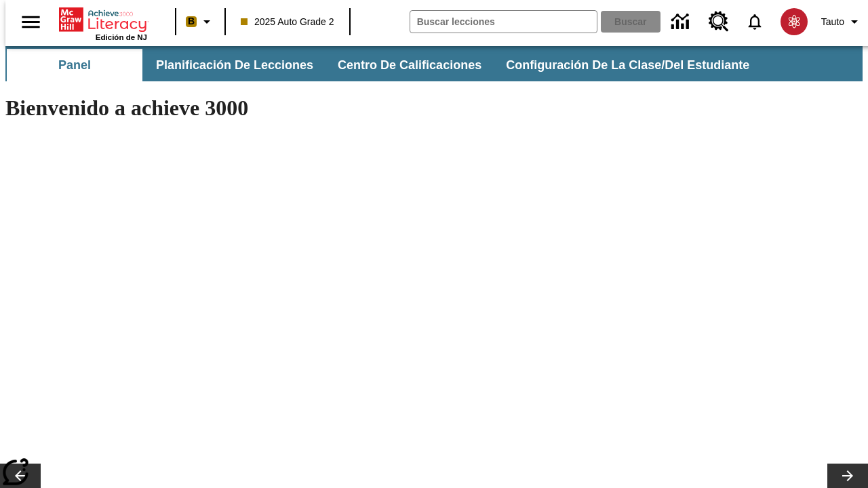 This screenshot has width=868, height=488. I want to click on input: Buscar campo, so click(503, 22).